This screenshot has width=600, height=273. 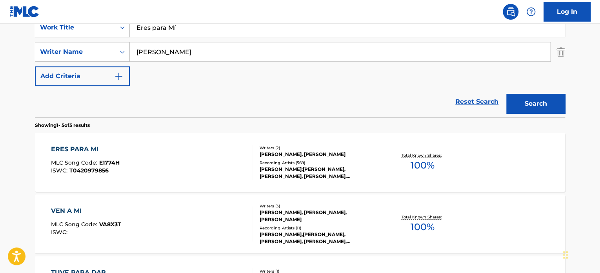 What do you see at coordinates (75, 27) in the screenshot?
I see `div: Work Title` at bounding box center [75, 27].